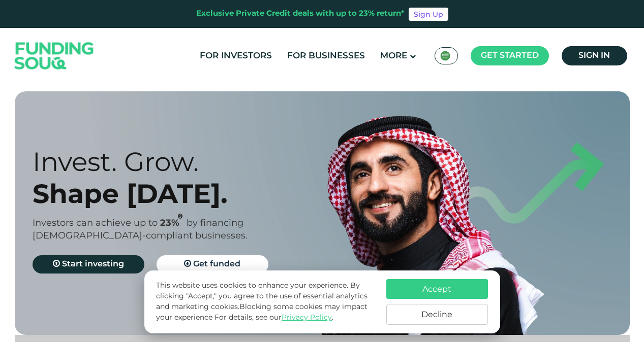 This screenshot has height=342, width=644. Describe the element at coordinates (173, 224) in the screenshot. I see `span: 23%` at that location.